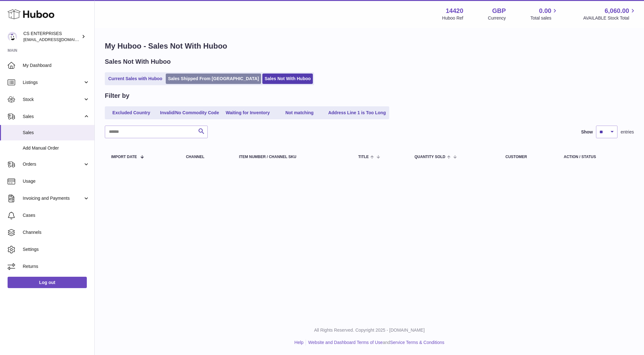  I want to click on span: Quantity Sold, so click(430, 157).